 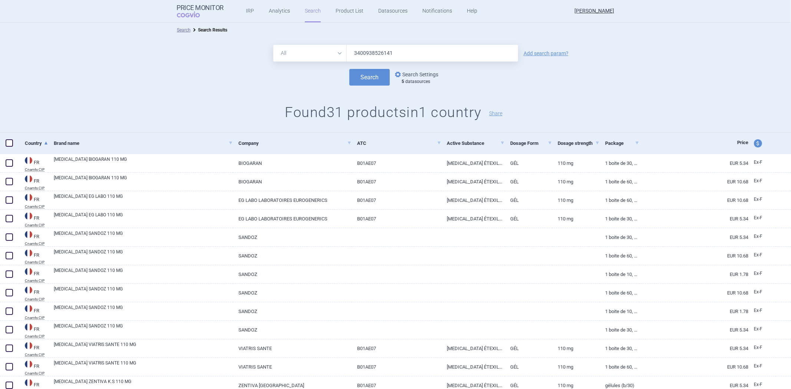 I want to click on a: Active Substance, so click(x=476, y=143).